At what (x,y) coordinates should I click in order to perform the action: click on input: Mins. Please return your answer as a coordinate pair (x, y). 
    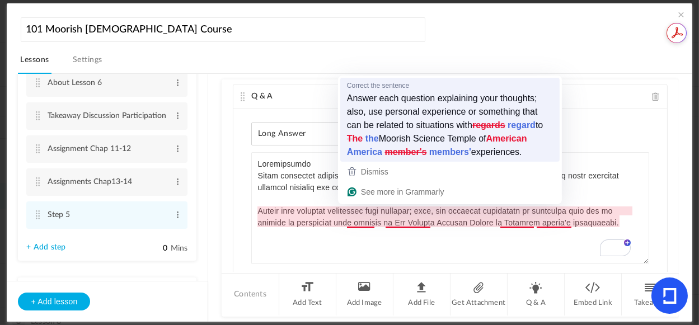
    Looking at the image, I should click on (154, 248).